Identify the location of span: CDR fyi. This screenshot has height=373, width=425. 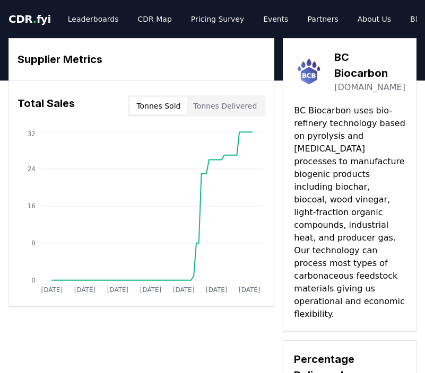
(30, 19).